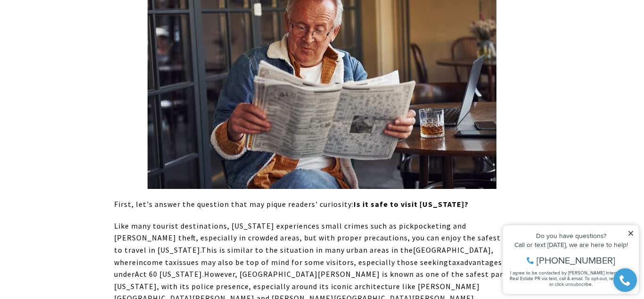 The height and width of the screenshot is (299, 644). What do you see at coordinates (454, 262) in the screenshot?
I see `span: tax` at bounding box center [454, 262].